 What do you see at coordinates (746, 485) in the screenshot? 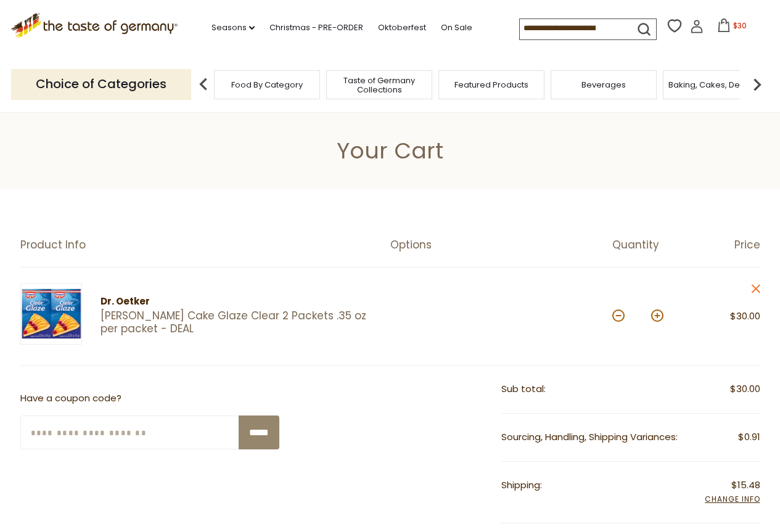
I see `span: $15.48` at bounding box center [746, 485].